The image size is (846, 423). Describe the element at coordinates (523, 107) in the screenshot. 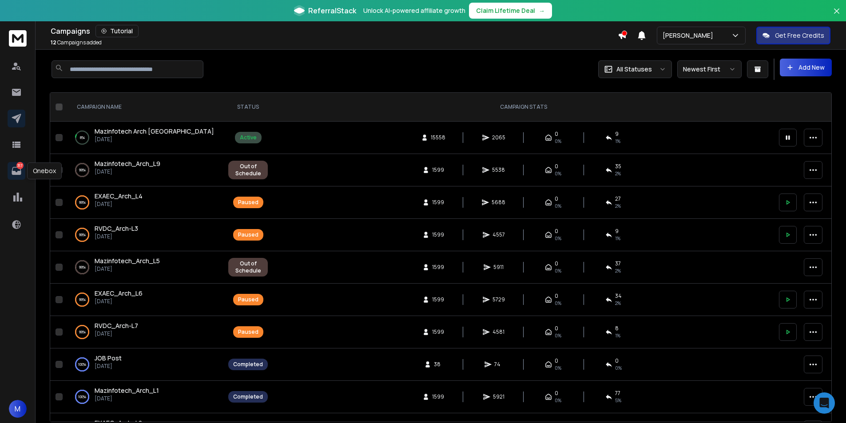

I see `th: CAMPAIGN STATS` at that location.